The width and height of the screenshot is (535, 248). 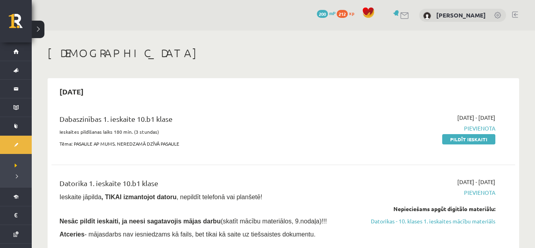 I want to click on span: mP, so click(x=332, y=13).